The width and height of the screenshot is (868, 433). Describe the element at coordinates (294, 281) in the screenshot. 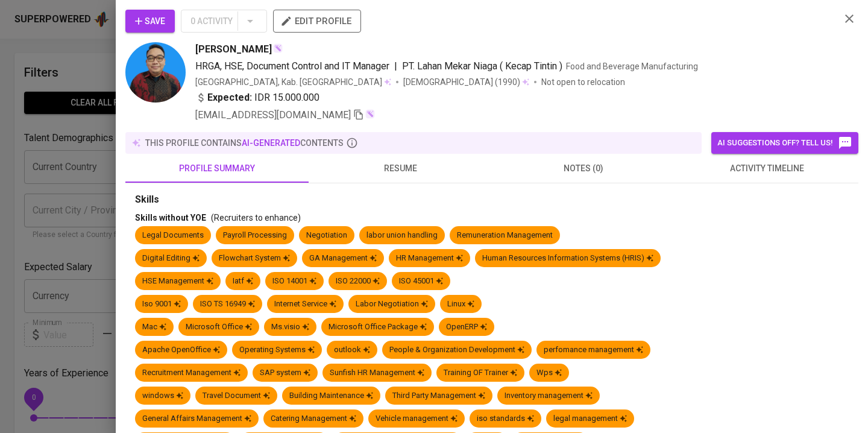

I see `div: ISO 14001` at that location.